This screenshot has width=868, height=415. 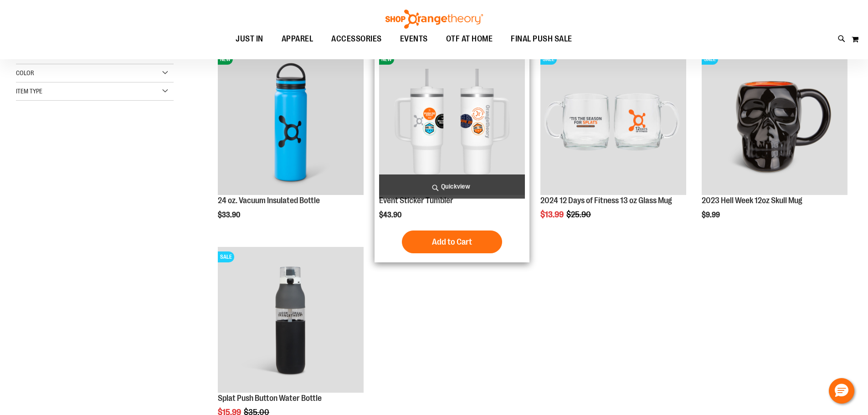 I want to click on a: Splat Push Button Water Bottle, so click(x=270, y=398).